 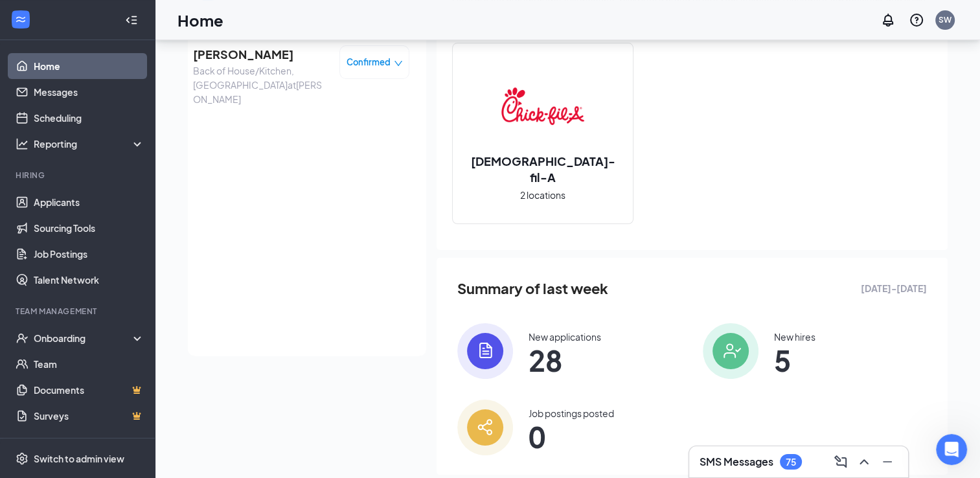 What do you see at coordinates (791, 462) in the screenshot?
I see `div: 75` at bounding box center [791, 462].